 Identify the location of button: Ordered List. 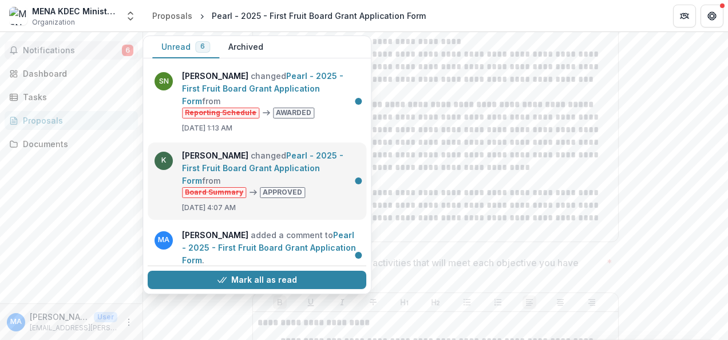
(498, 302).